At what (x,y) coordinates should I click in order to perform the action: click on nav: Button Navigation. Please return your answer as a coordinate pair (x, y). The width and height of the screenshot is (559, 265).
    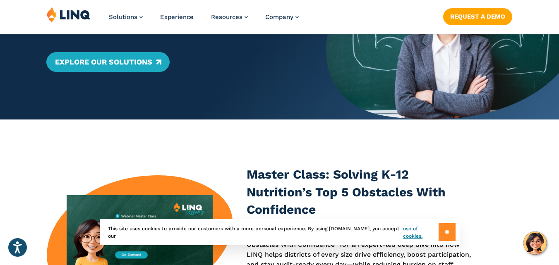
    Looking at the image, I should click on (477, 16).